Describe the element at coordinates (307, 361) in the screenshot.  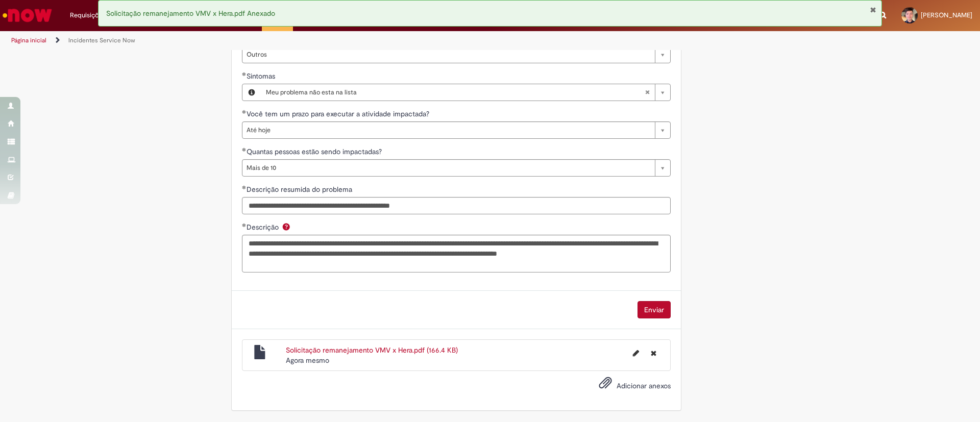
I see `time: 29/08/2025 10:27:53` at that location.